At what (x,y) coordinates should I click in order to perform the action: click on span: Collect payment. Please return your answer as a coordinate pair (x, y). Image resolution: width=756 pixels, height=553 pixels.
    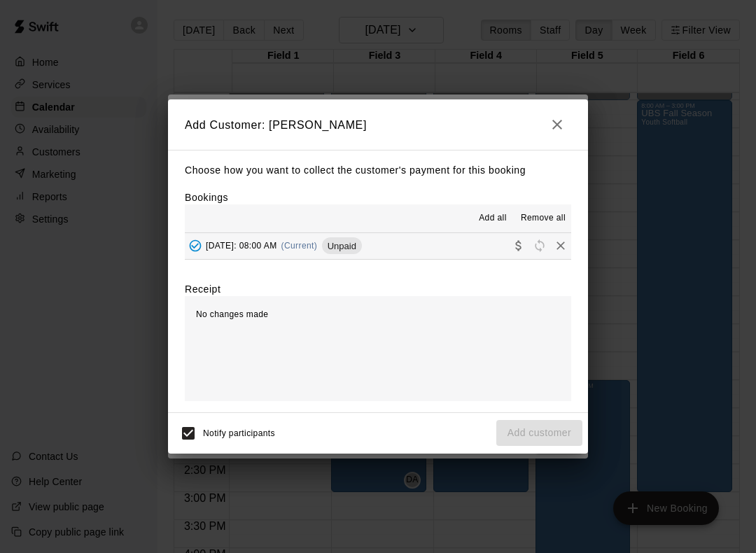
    Looking at the image, I should click on (519, 245).